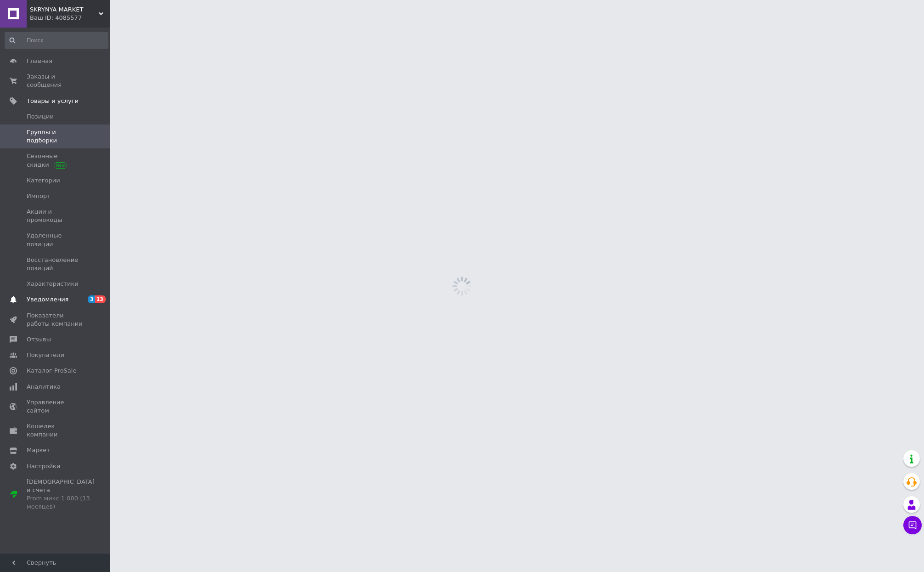  Describe the element at coordinates (39, 61) in the screenshot. I see `span: Главная` at that location.